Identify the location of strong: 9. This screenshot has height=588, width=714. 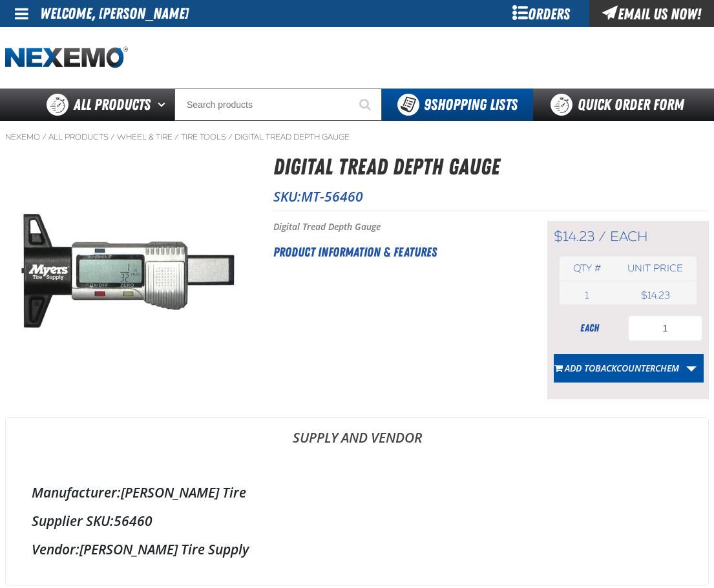
(427, 105).